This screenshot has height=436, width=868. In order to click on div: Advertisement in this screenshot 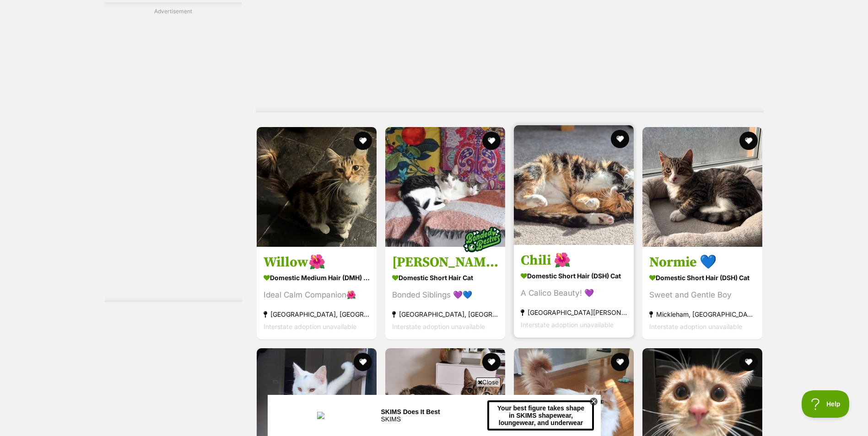, I will do `click(173, 152)`.